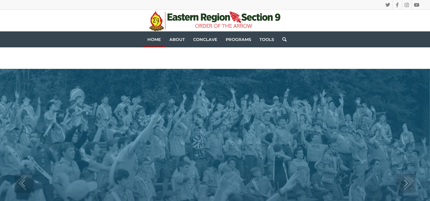 Image resolution: width=430 pixels, height=201 pixels. What do you see at coordinates (154, 39) in the screenshot?
I see `a: Home` at bounding box center [154, 39].